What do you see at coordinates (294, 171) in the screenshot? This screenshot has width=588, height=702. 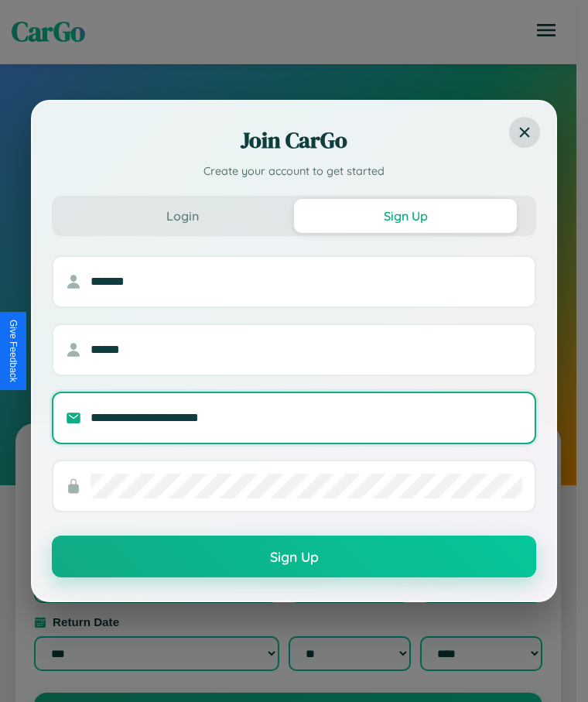 I see `p: Create your account to get started` at bounding box center [294, 171].